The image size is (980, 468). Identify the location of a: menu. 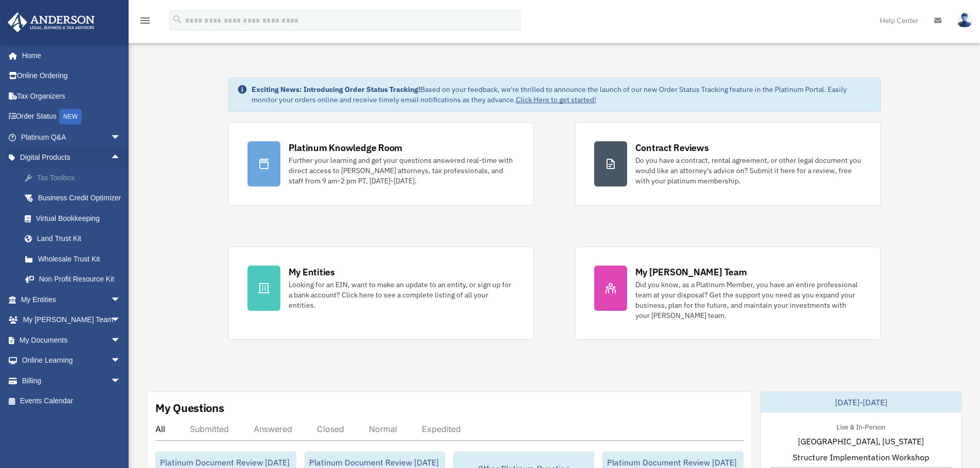
(145, 22).